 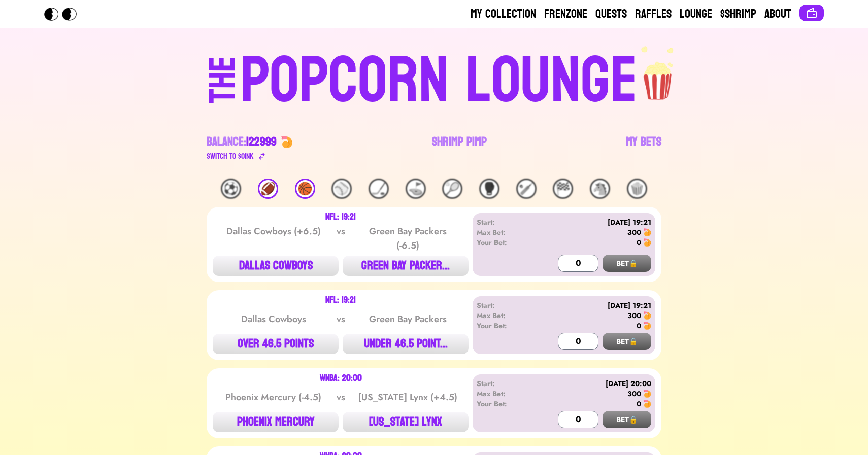 What do you see at coordinates (241, 142) in the screenshot?
I see `div: Balance:` at bounding box center [241, 142].